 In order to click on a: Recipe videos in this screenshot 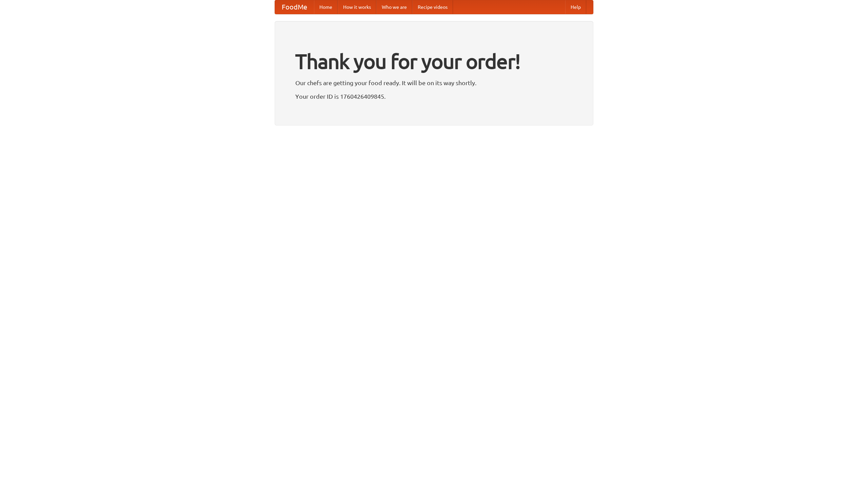, I will do `click(433, 7)`.